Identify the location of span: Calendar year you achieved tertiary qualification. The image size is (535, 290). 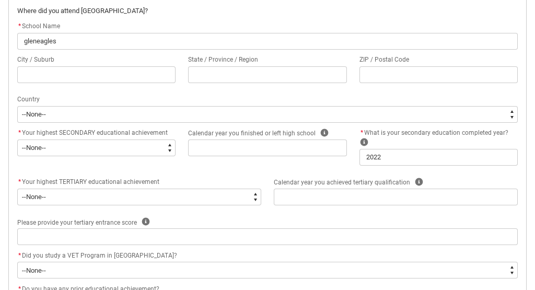
(342, 182).